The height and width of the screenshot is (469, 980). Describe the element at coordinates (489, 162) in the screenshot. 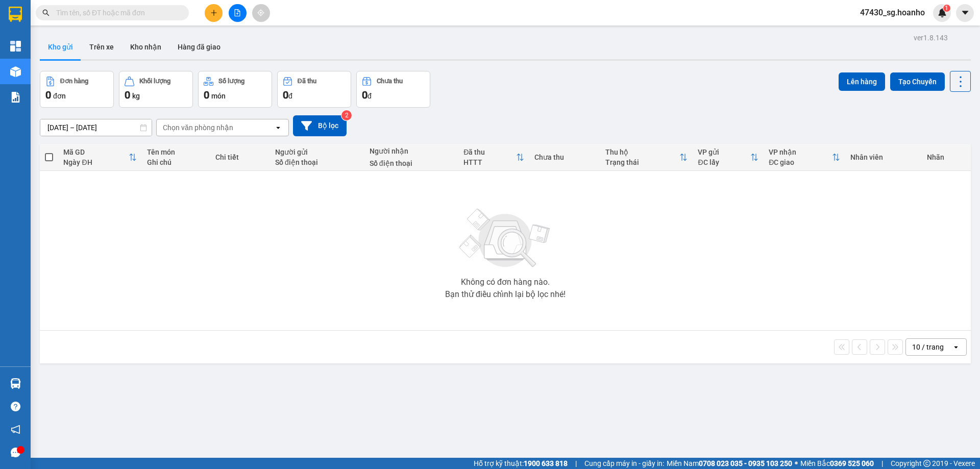

I see `div: HTTT` at that location.